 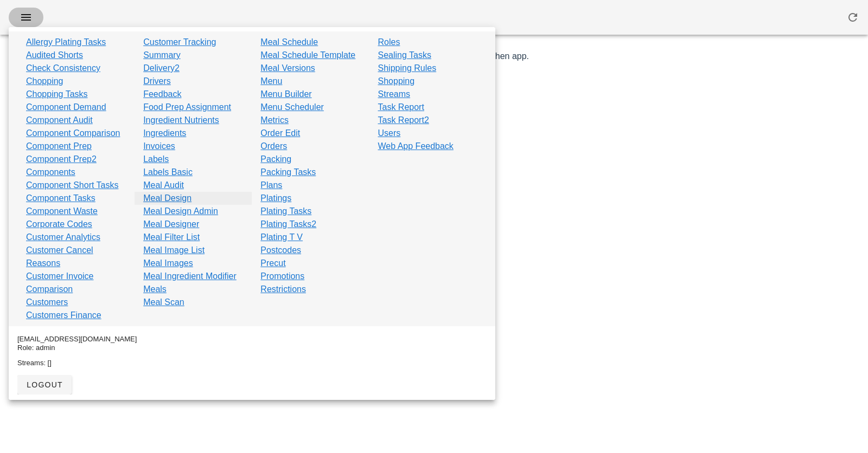 I want to click on a: Drivers, so click(x=157, y=81).